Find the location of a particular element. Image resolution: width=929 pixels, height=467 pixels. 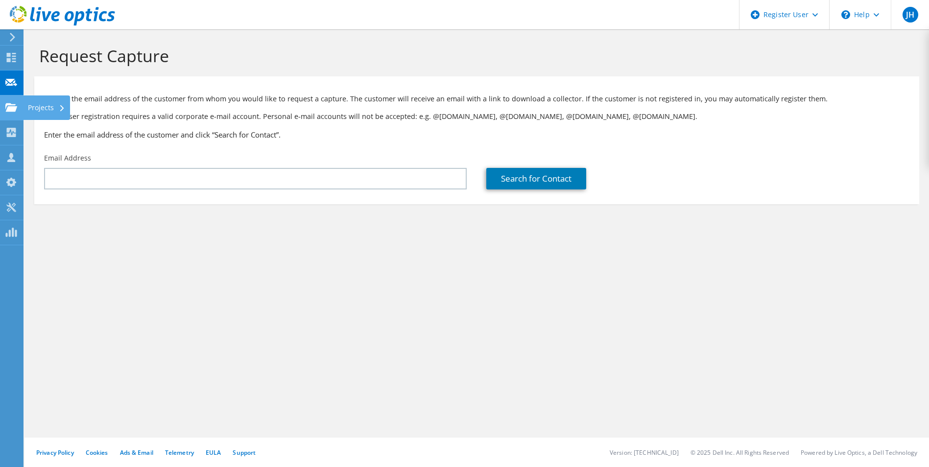

label: Email Address is located at coordinates (68, 158).